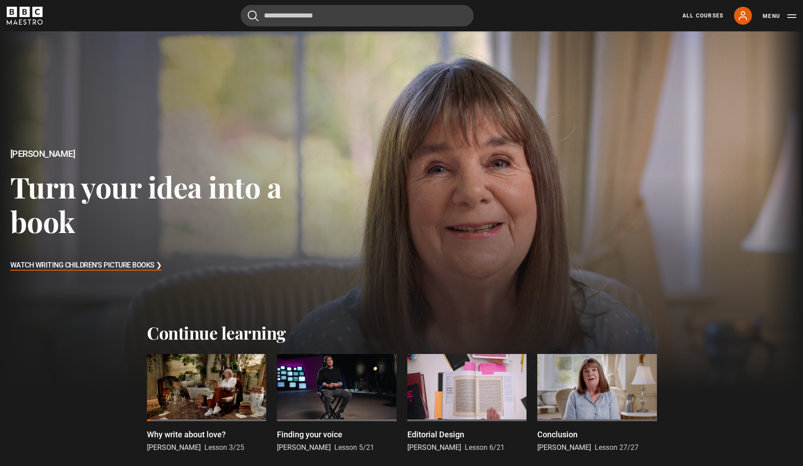 This screenshot has width=803, height=466. Describe the element at coordinates (310, 434) in the screenshot. I see `p: Finding your voice` at that location.